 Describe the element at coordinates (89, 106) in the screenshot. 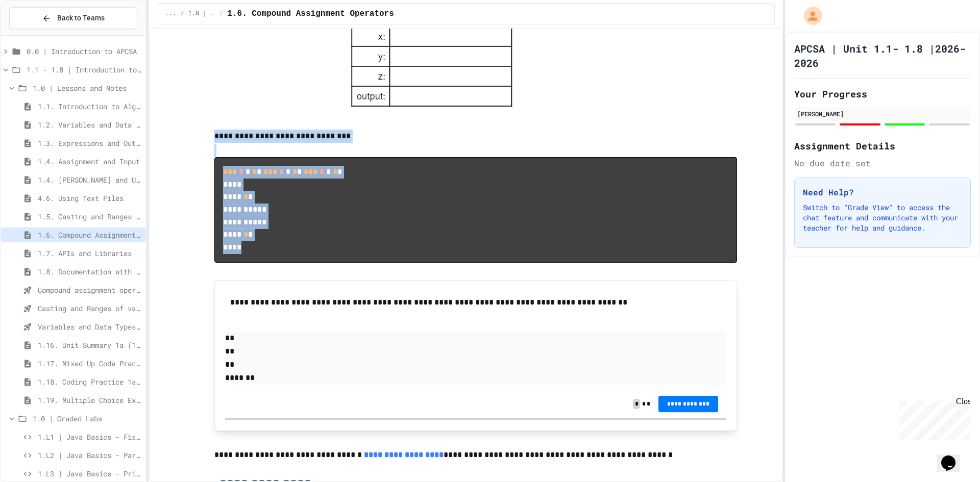

I see `span: 1.1. Introduction to Algorithms, Programming, and Compilers` at that location.